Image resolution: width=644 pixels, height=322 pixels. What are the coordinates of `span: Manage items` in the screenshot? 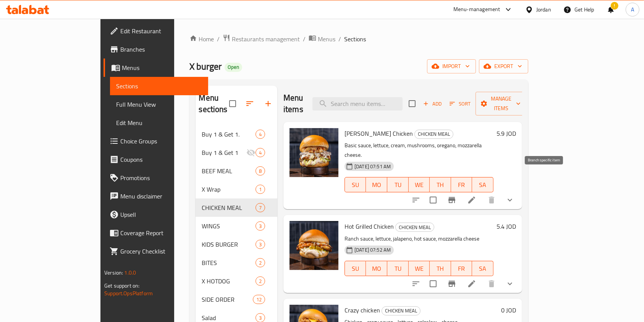 It's located at (501, 104).